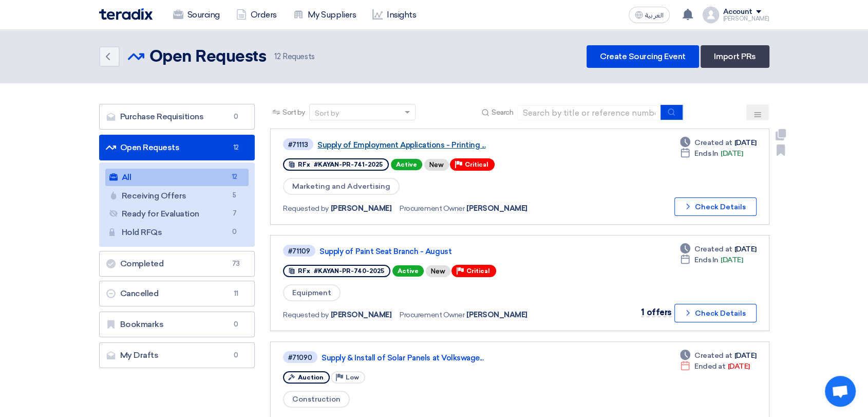 The height and width of the screenshot is (417, 868). What do you see at coordinates (177, 214) in the screenshot?
I see `a: Ready for Evaluation` at bounding box center [177, 214].